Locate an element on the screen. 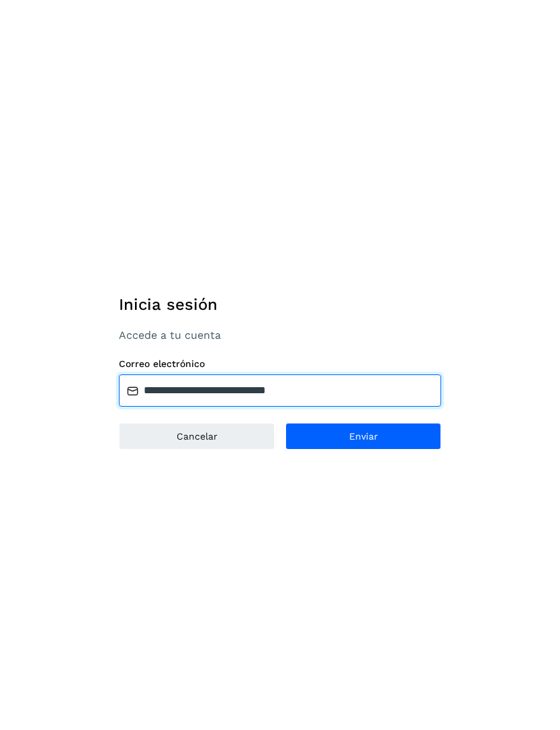 This screenshot has height=730, width=560. label: Correo electrónico is located at coordinates (280, 364).